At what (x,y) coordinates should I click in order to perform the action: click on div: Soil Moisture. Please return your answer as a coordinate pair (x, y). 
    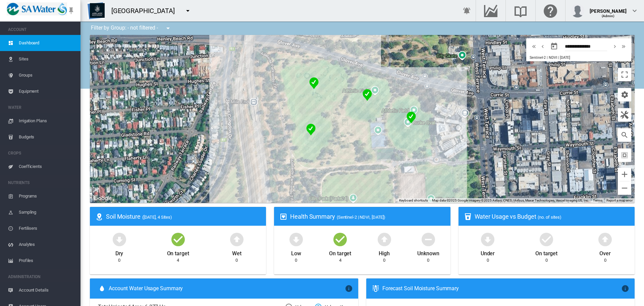
    Looking at the image, I should click on (183, 216).